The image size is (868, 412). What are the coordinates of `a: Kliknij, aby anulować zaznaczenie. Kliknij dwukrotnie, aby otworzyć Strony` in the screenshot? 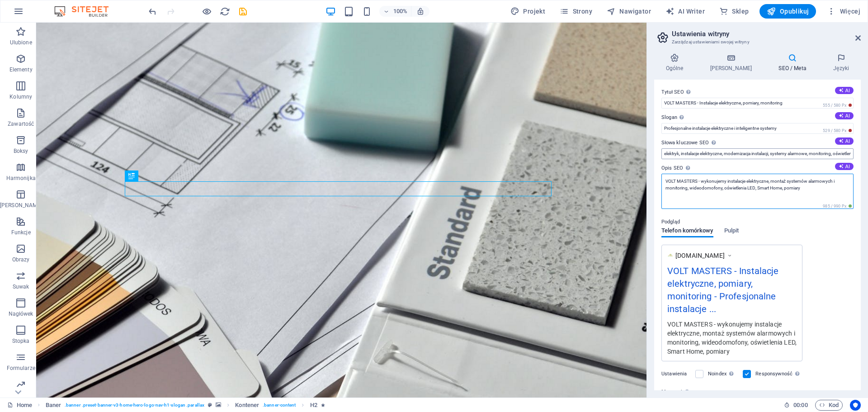 It's located at (19, 405).